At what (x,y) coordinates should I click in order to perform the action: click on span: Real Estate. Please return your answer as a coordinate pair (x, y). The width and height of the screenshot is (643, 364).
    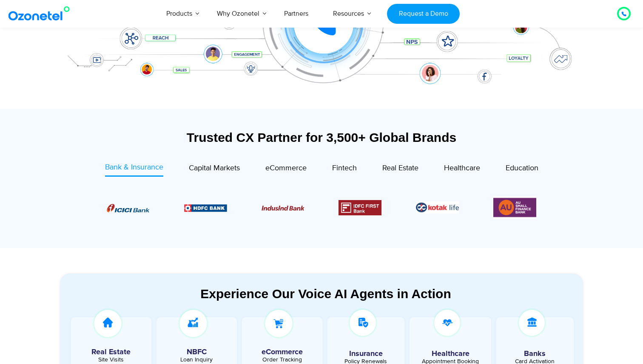
    Looking at the image, I should click on (400, 168).